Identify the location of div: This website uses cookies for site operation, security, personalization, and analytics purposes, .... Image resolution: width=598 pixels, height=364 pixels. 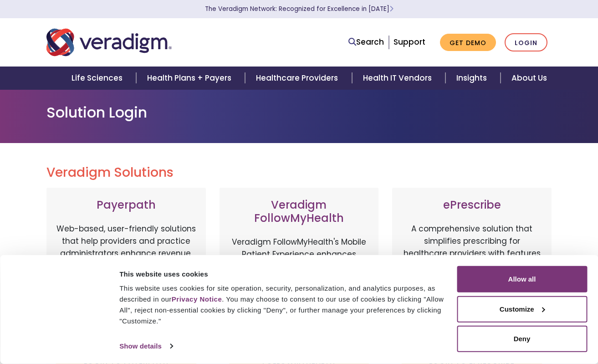
(283, 305).